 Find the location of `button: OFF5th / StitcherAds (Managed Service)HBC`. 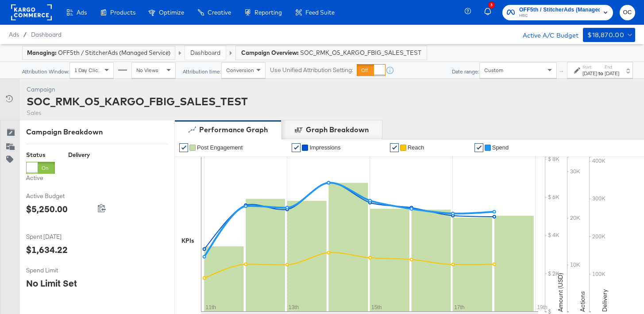

button: OFF5th / StitcherAds (Managed Service)HBC is located at coordinates (557, 12).